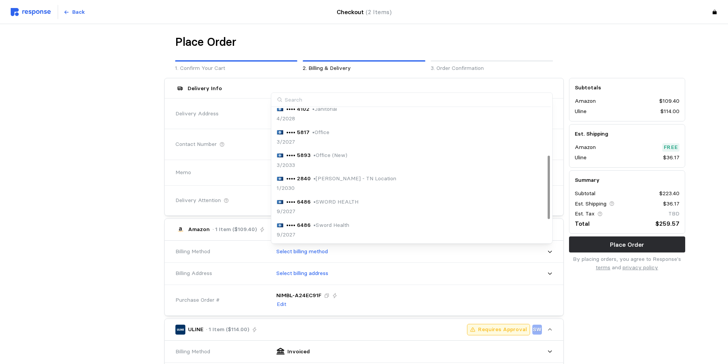 The width and height of the screenshot is (728, 364). Describe the element at coordinates (321, 133) in the screenshot. I see `p: • Office` at that location.